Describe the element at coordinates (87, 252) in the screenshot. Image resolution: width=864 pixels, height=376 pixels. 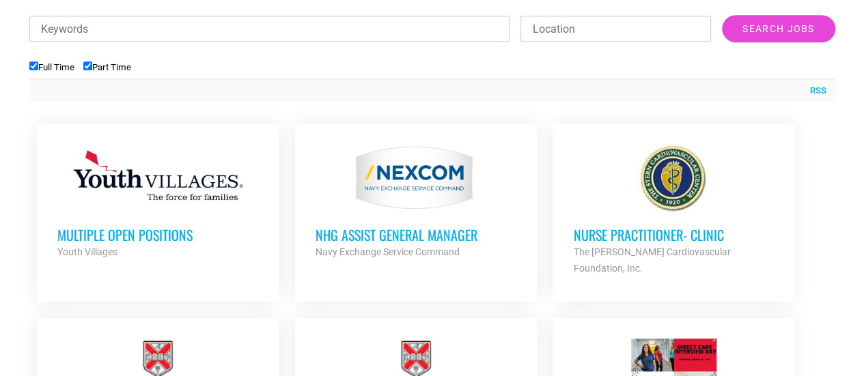
I see `strong: Youth Villages` at that location.